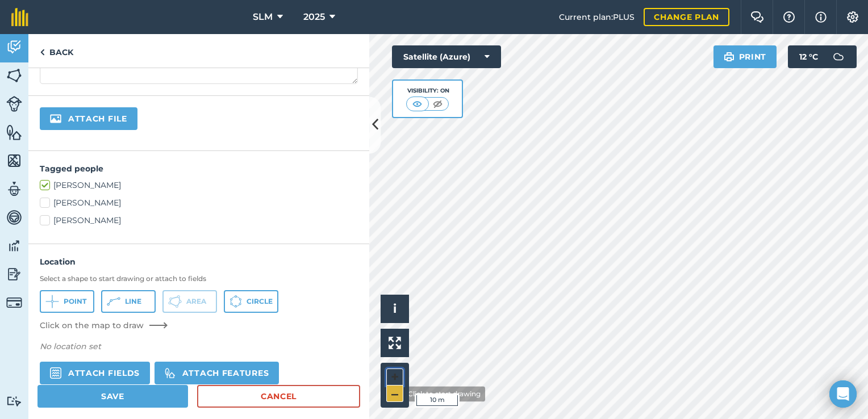 The image size is (868, 419). What do you see at coordinates (259, 301) in the screenshot?
I see `span: Circle` at bounding box center [259, 301].